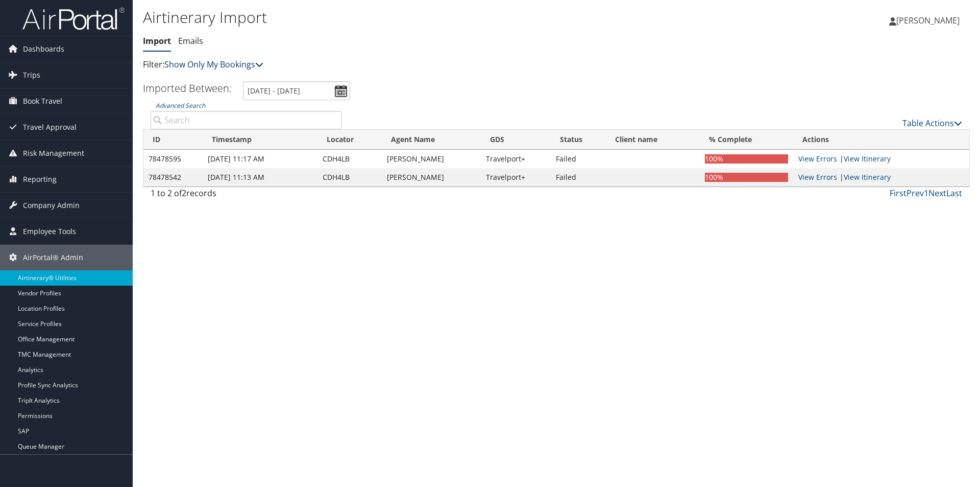 This screenshot has width=980, height=487. What do you see at coordinates (157, 41) in the screenshot?
I see `a: Import` at bounding box center [157, 41].